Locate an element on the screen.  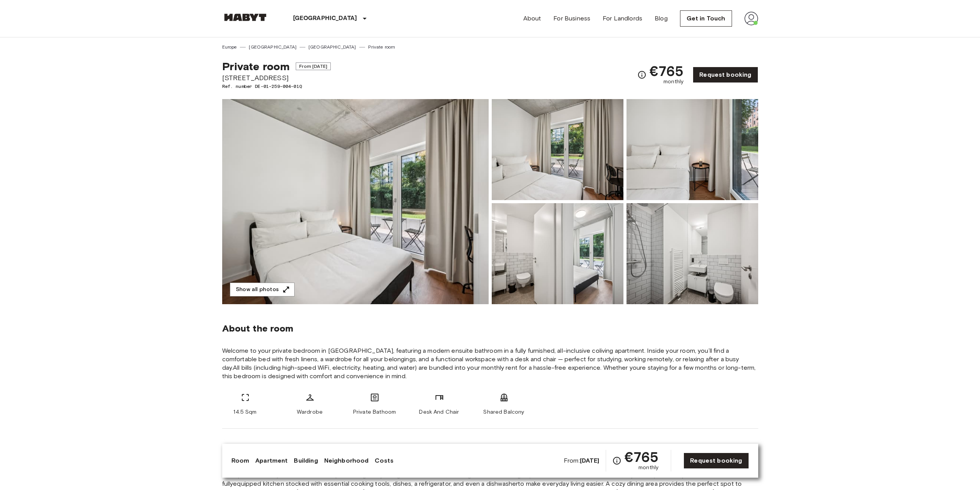
span: Ref. number DE-01-259-004-01Q is located at coordinates (276, 86).